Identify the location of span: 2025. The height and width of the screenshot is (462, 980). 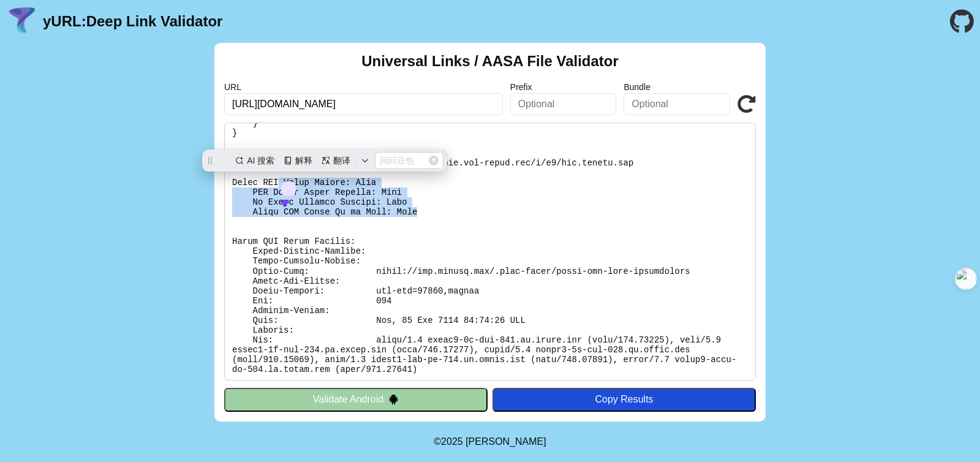
(452, 440).